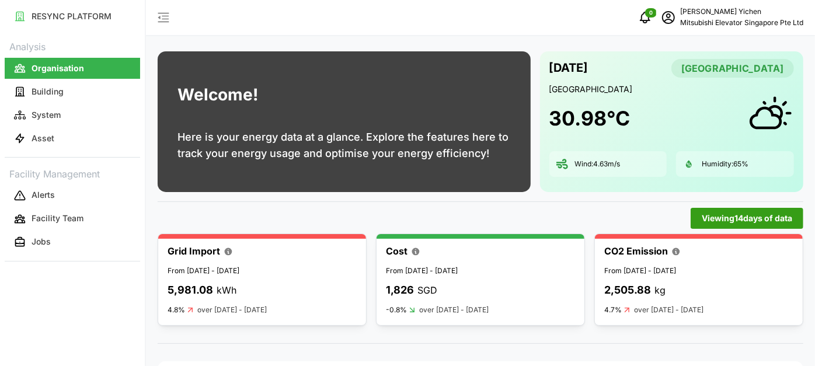 Image resolution: width=815 pixels, height=366 pixels. Describe the element at coordinates (742, 23) in the screenshot. I see `p: Mitsubishi Elevator Singapore Pte Ltd` at that location.